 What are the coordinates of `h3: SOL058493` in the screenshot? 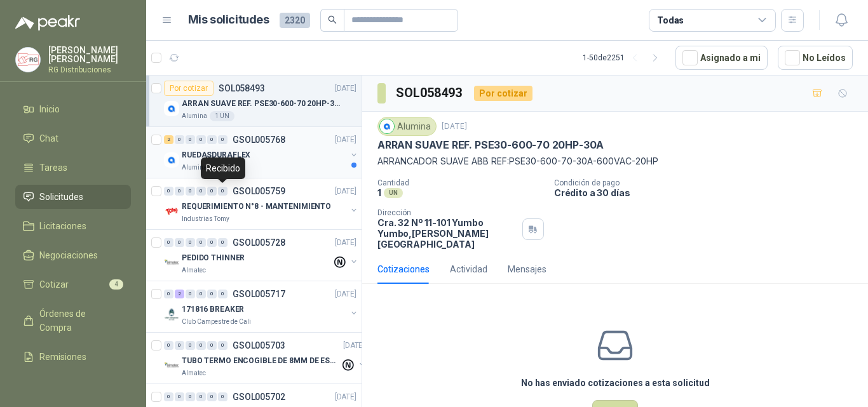 It's located at (429, 93).